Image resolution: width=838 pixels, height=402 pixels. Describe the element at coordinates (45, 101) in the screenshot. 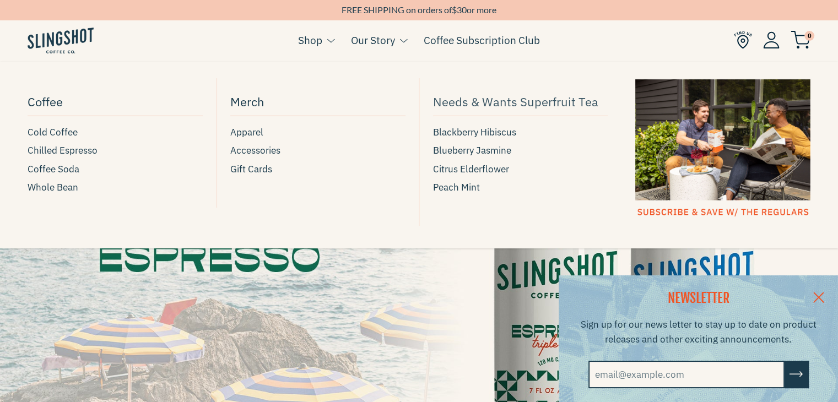

I see `span: Coffee` at that location.